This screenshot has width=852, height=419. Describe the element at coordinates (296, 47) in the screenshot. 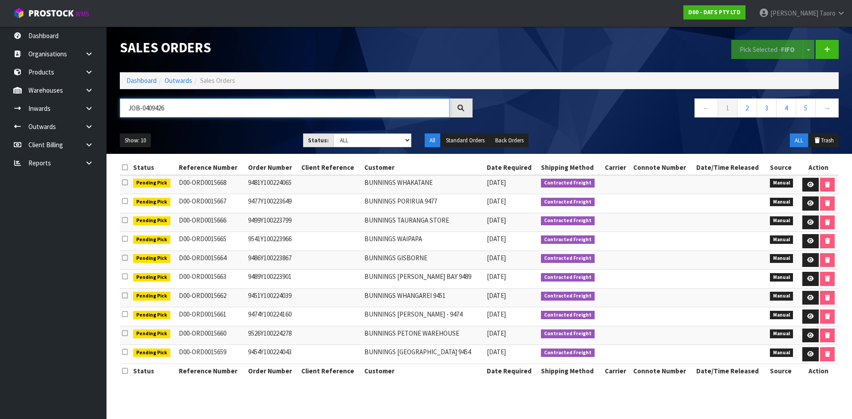

I see `h1: Sales Orders` at that location.